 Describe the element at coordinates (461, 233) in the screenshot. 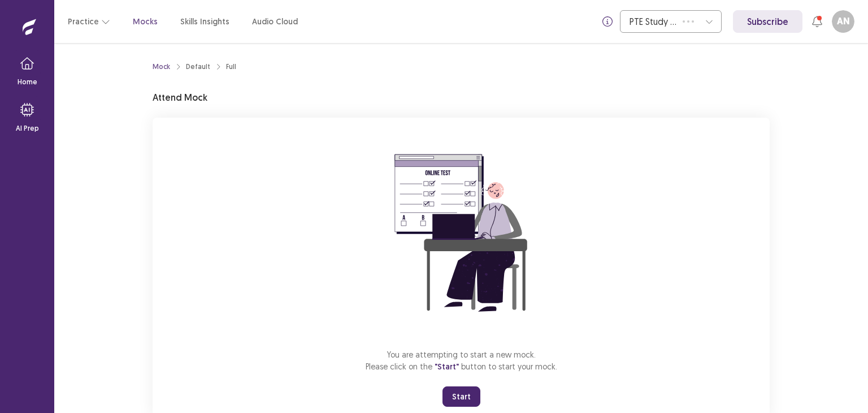

I see `img: attend-mock` at that location.